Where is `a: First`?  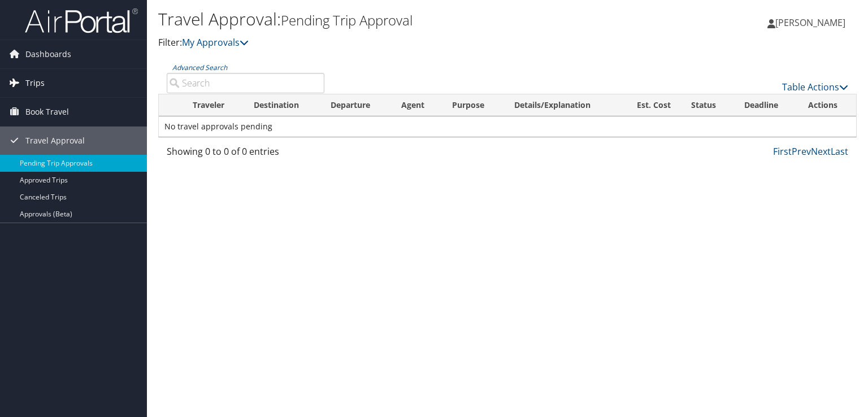
a: First is located at coordinates (782, 152).